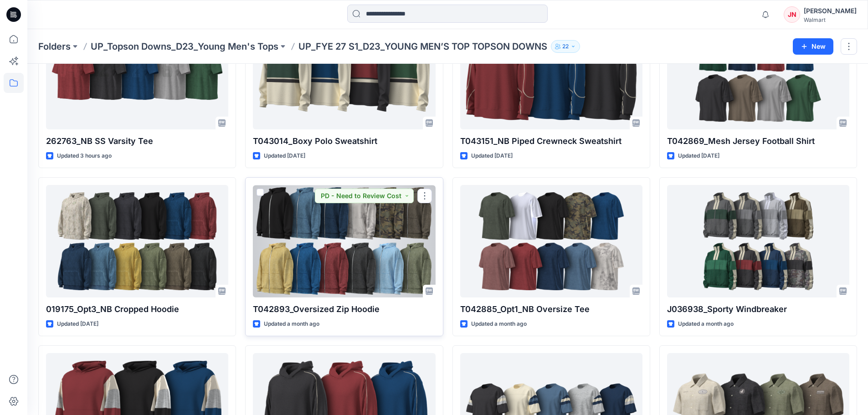 The width and height of the screenshot is (868, 415). I want to click on p: Folders, so click(54, 47).